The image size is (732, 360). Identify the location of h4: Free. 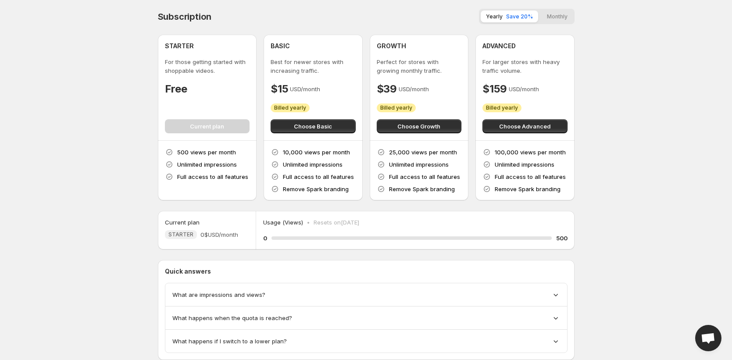
(176, 89).